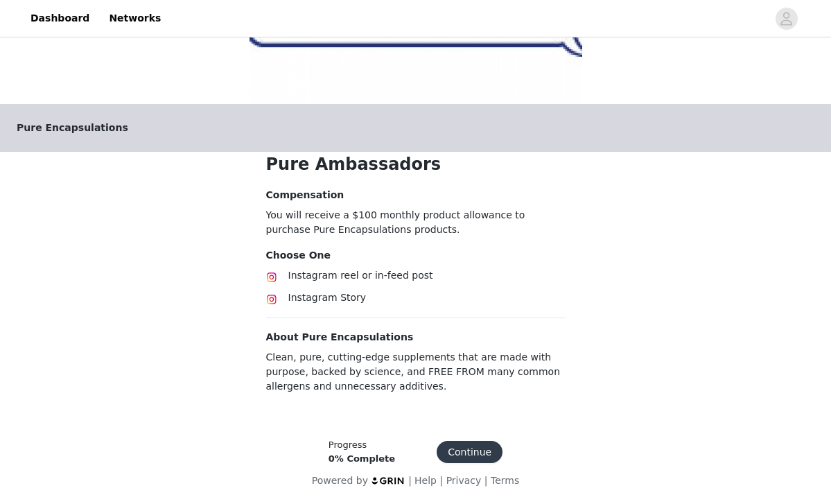 This screenshot has width=831, height=504. What do you see at coordinates (416, 195) in the screenshot?
I see `h4: Compensation` at bounding box center [416, 195].